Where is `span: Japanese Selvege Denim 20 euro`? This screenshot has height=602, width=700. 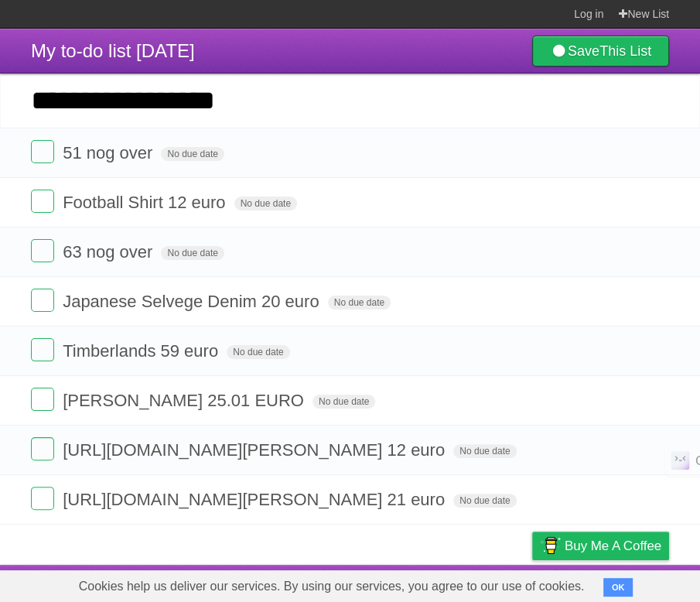
span: Japanese Selvege Denim 20 euro is located at coordinates (193, 301).